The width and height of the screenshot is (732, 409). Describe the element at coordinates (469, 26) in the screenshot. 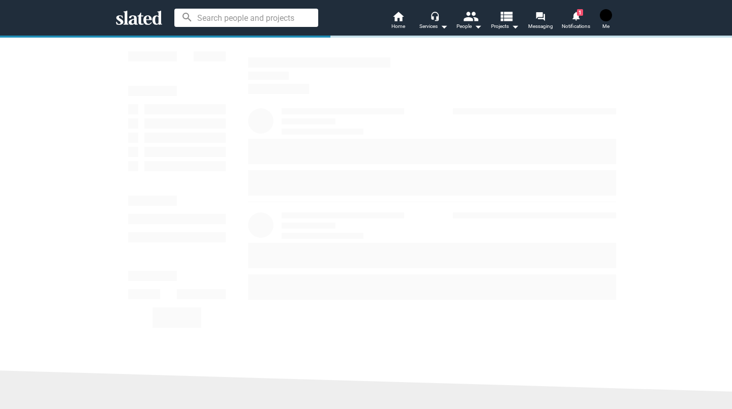

I see `div: People` at that location.